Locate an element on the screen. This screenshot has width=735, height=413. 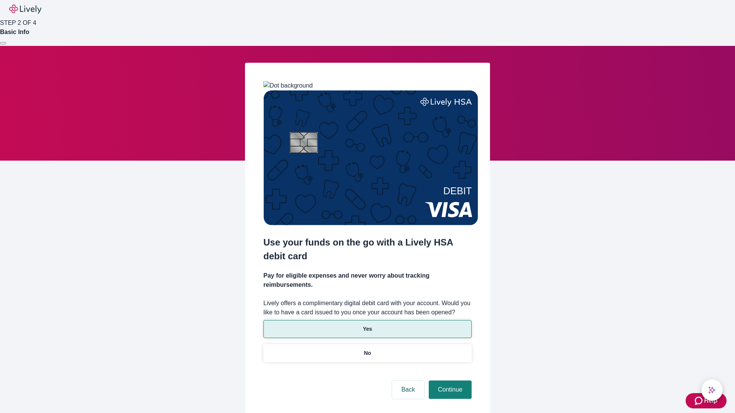
img: Dot background is located at coordinates (288, 86).